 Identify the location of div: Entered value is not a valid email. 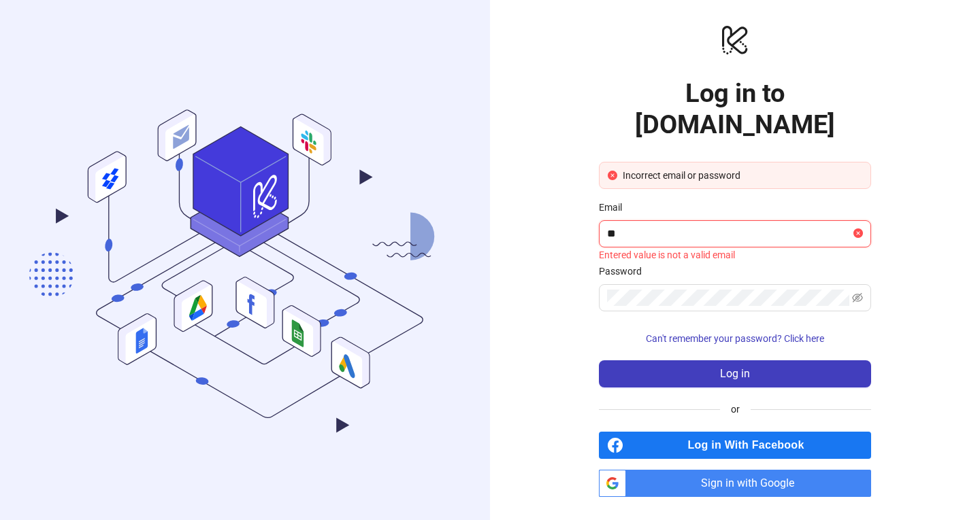
(735, 255).